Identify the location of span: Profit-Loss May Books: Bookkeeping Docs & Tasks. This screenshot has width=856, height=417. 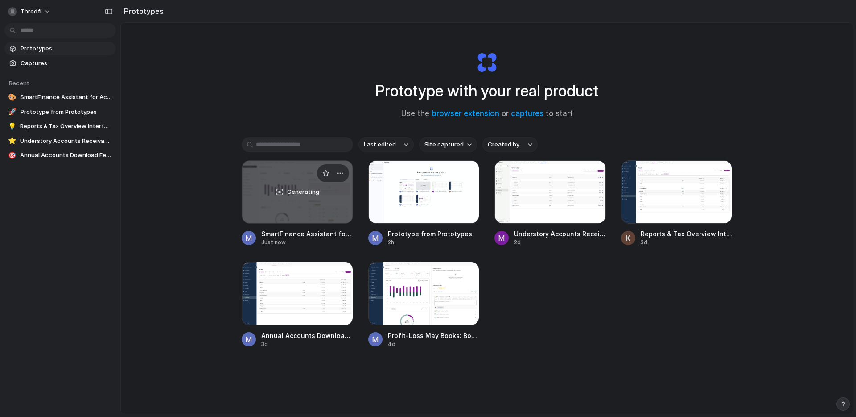
(434, 335).